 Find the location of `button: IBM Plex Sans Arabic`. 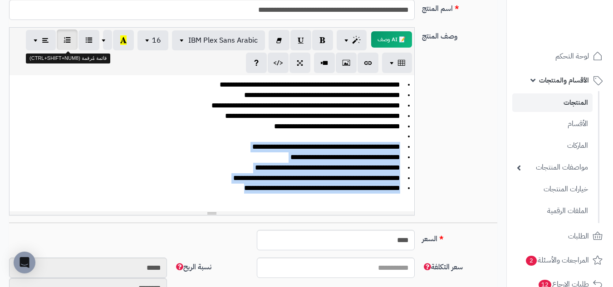

button: IBM Plex Sans Arabic is located at coordinates (218, 40).